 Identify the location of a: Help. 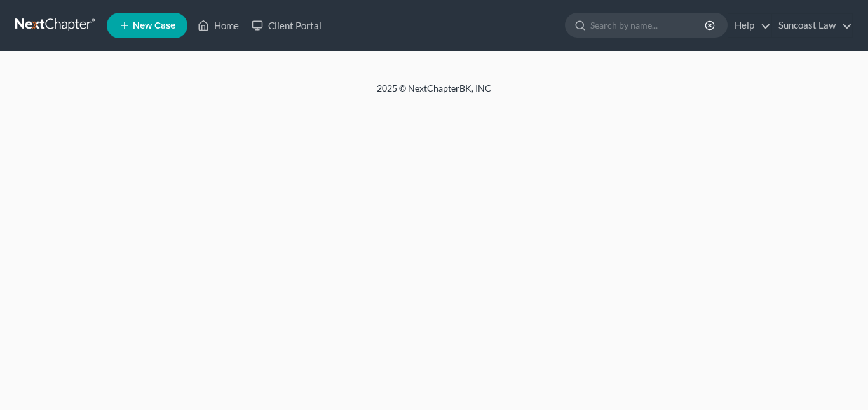
(749, 25).